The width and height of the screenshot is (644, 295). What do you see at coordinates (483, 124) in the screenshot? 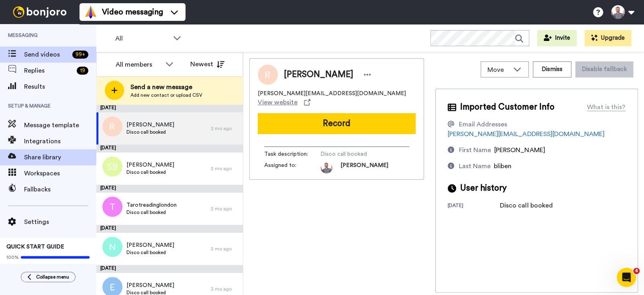
I see `div: Email Addresses` at bounding box center [483, 124].